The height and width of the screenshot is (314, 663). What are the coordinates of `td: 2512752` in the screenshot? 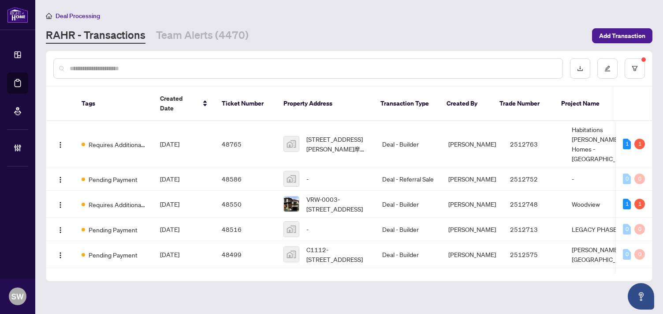 It's located at (534, 179).